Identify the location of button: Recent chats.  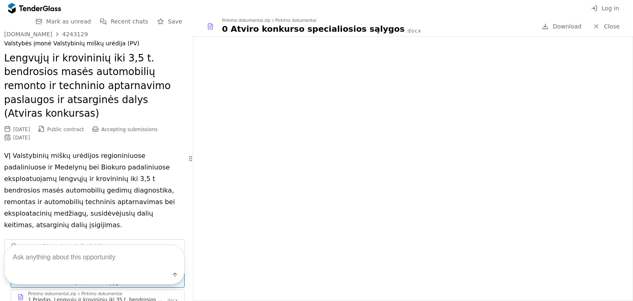
(124, 21).